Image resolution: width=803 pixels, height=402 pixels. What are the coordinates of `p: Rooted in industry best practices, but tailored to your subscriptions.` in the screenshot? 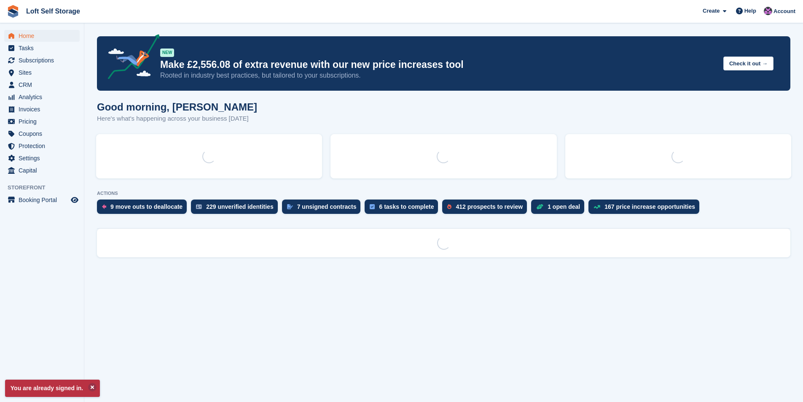 It's located at (438, 75).